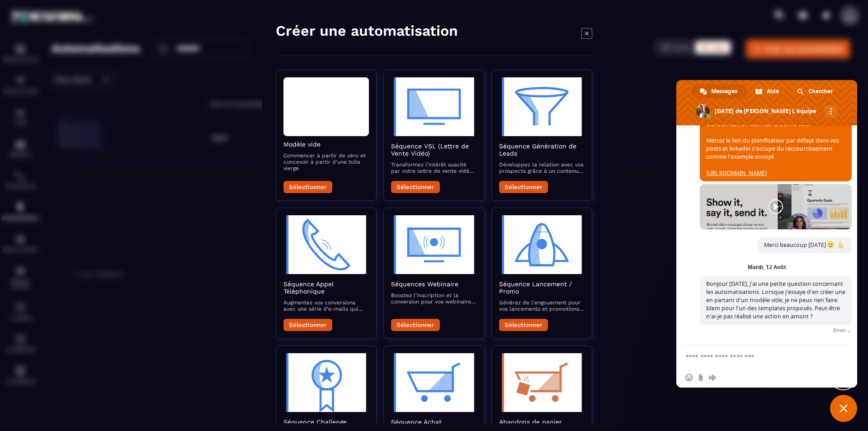 The height and width of the screenshot is (431, 868). I want to click on h2: Séquence Challenge, so click(326, 422).